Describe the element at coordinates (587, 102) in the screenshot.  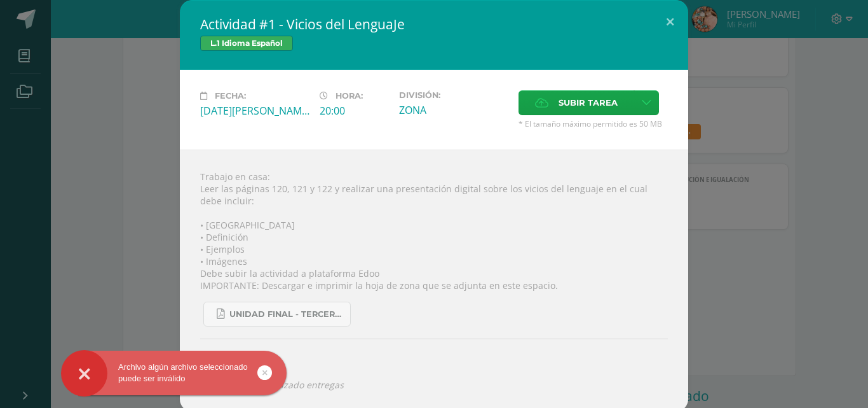
I see `span: Subir tarea` at that location.